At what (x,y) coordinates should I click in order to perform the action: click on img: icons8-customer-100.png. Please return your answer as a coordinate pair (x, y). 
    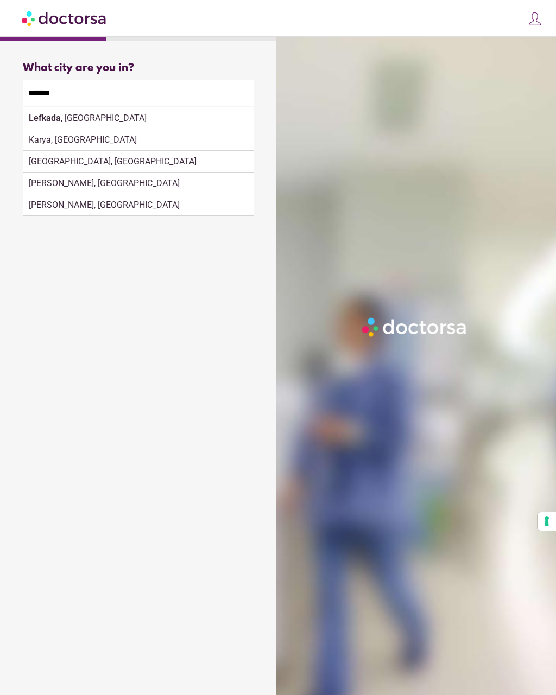
    Looking at the image, I should click on (535, 19).